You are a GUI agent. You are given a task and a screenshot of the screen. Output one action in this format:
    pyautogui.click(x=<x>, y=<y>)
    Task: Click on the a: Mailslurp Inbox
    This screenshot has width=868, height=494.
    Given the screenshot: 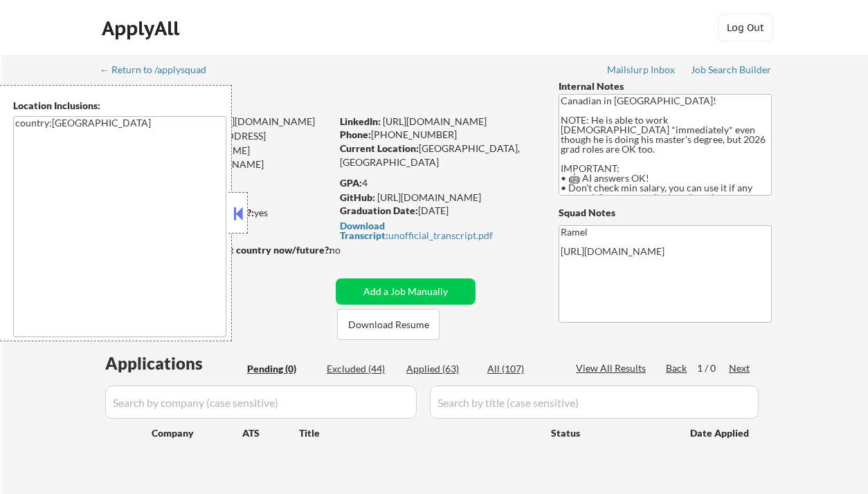 What is the action you would take?
    pyautogui.click(x=642, y=71)
    